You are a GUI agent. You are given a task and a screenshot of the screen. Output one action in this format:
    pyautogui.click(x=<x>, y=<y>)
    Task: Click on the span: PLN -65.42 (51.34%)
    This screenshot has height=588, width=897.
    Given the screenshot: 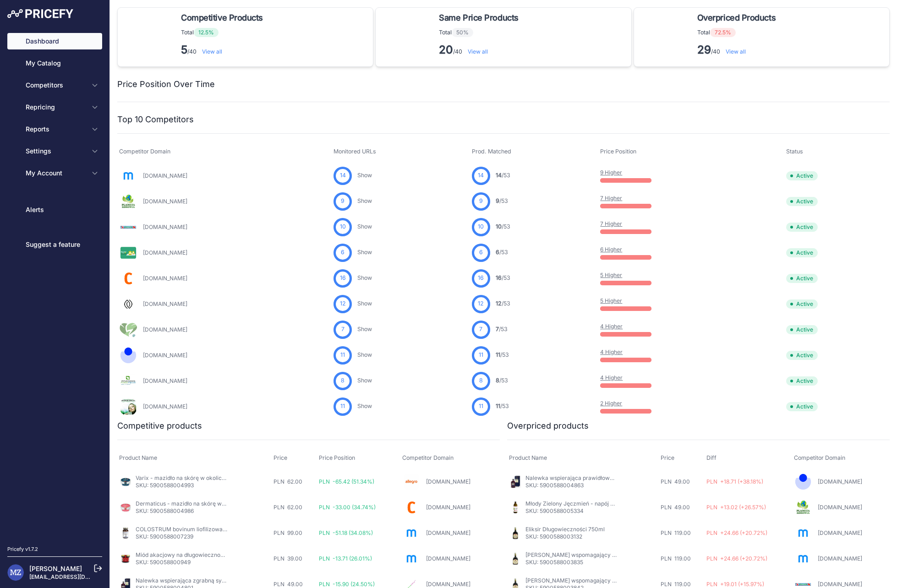 What is the action you would take?
    pyautogui.click(x=347, y=481)
    